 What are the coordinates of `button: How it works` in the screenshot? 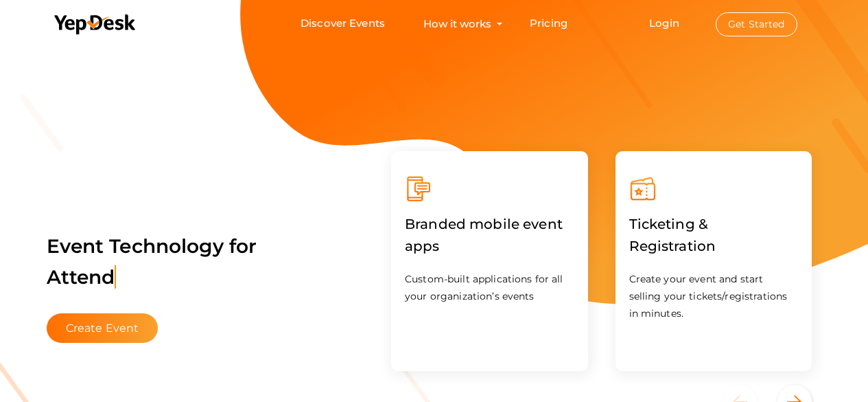 It's located at (457, 23).